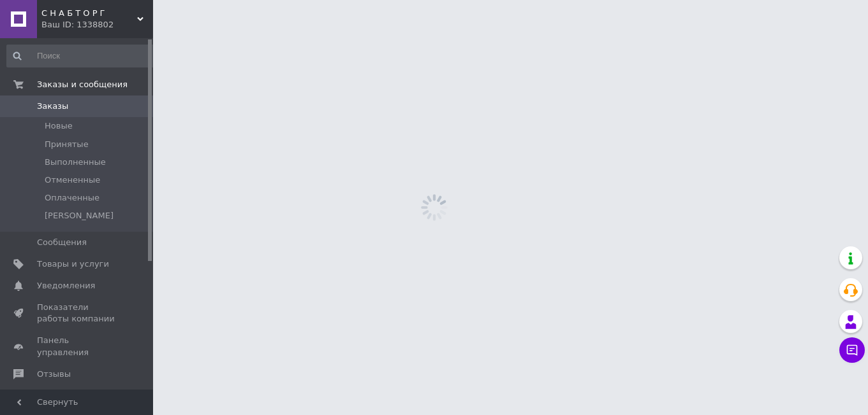 The width and height of the screenshot is (868, 415). What do you see at coordinates (82, 85) in the screenshot?
I see `span: Заказы и сообщения` at bounding box center [82, 85].